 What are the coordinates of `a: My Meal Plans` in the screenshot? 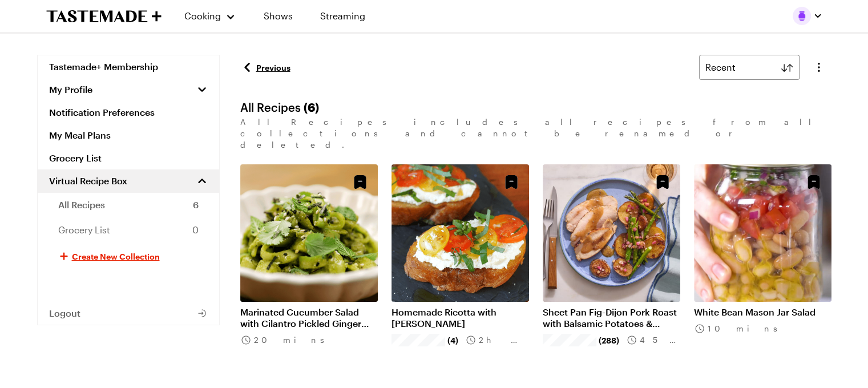 It's located at (129, 135).